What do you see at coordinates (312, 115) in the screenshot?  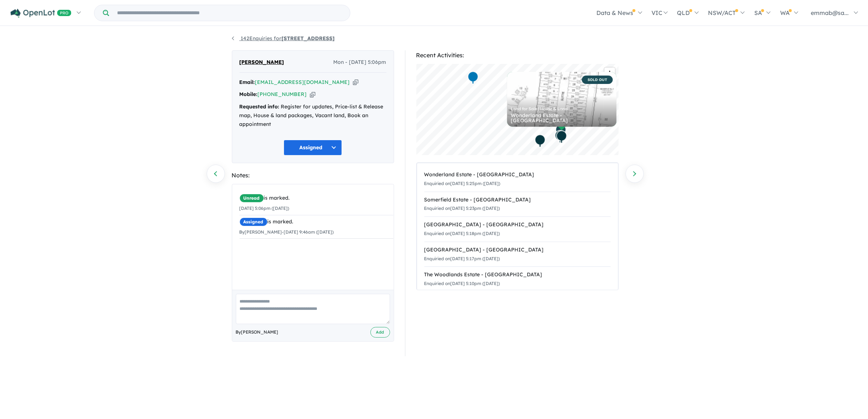 I see `div: Register for updates, Price-list & Release map, House & land packages, Vacant land, Book an appoi...` at bounding box center [312, 115].